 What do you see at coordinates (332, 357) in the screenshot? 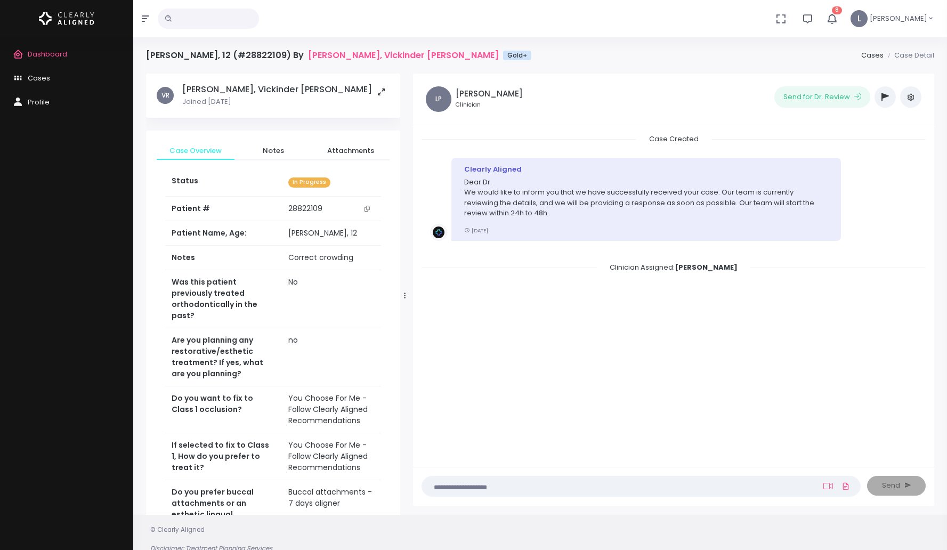
I see `td: no` at bounding box center [332, 357].